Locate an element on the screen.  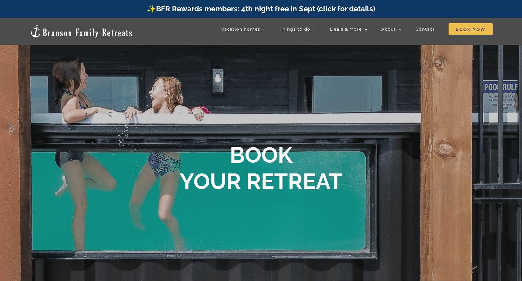
span: Things to do is located at coordinates (295, 29).